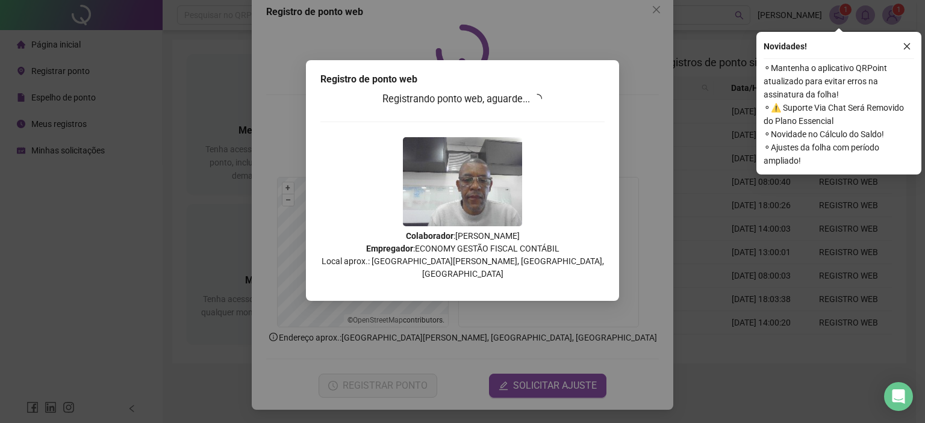 Image resolution: width=925 pixels, height=423 pixels. What do you see at coordinates (839, 134) in the screenshot?
I see `span: ⚬ Novidade no Cálculo do Saldo!` at bounding box center [839, 134].